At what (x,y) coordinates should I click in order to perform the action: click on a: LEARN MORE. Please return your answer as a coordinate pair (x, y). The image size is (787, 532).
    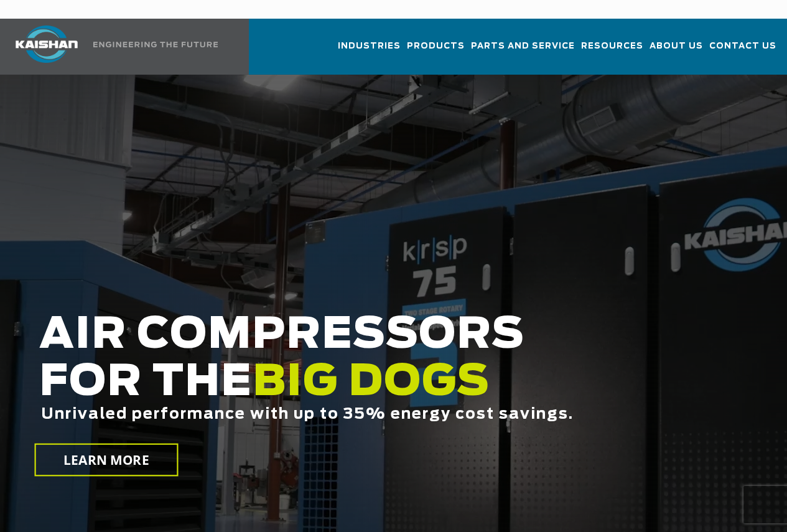
    Looking at the image, I should click on (106, 460).